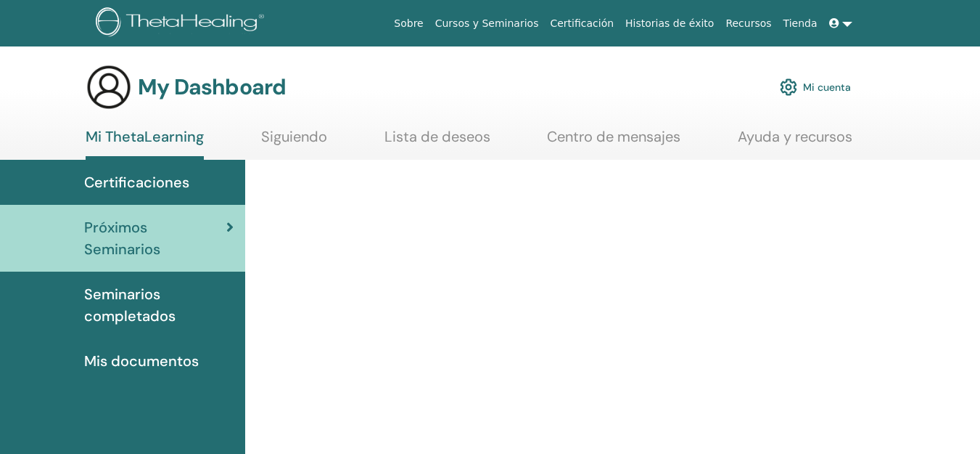 The height and width of the screenshot is (454, 980). What do you see at coordinates (142, 361) in the screenshot?
I see `span: Mis documentos` at bounding box center [142, 361].